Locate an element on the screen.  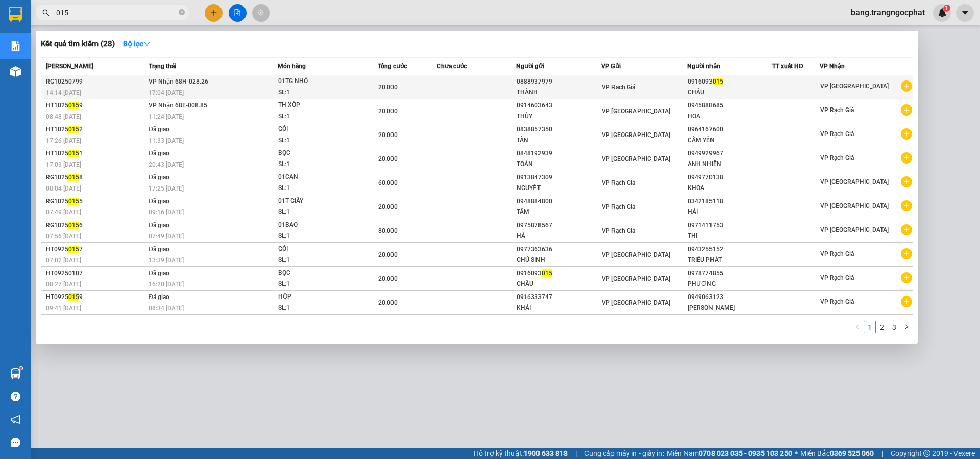
span: VP Nhận is located at coordinates (832, 66).